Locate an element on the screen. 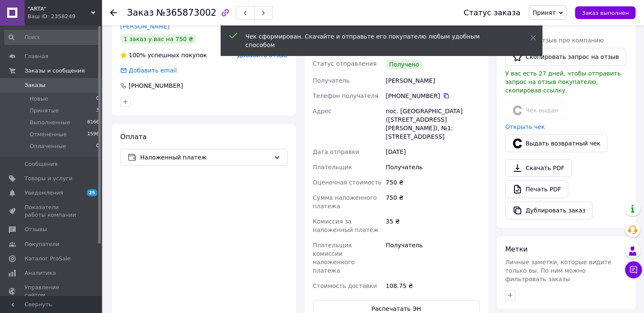 The width and height of the screenshot is (644, 313). span: Стоимость доставки is located at coordinates (345, 286).